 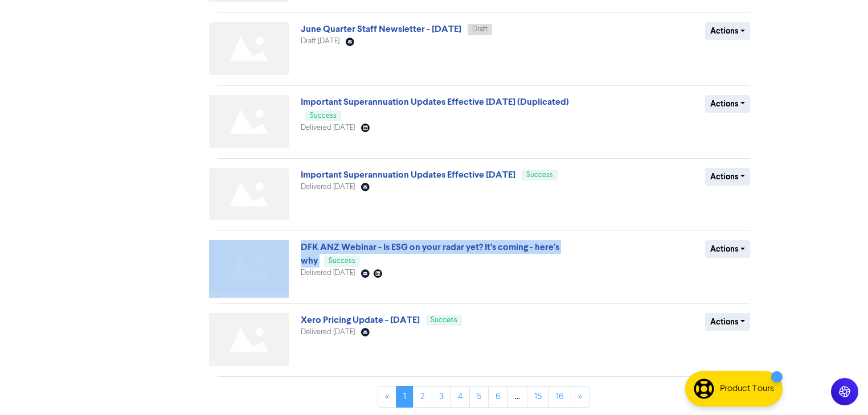 I want to click on a: Page 15, so click(x=538, y=397).